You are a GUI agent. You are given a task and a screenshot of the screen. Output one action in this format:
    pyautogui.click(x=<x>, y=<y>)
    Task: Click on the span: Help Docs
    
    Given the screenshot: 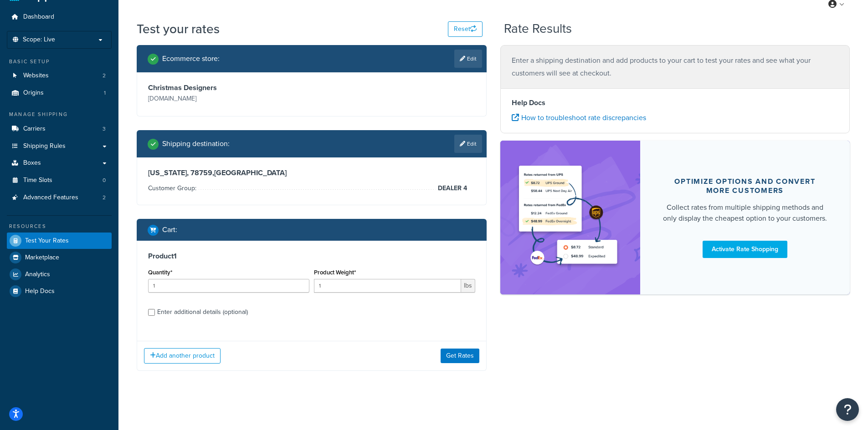 What is the action you would take?
    pyautogui.click(x=40, y=292)
    